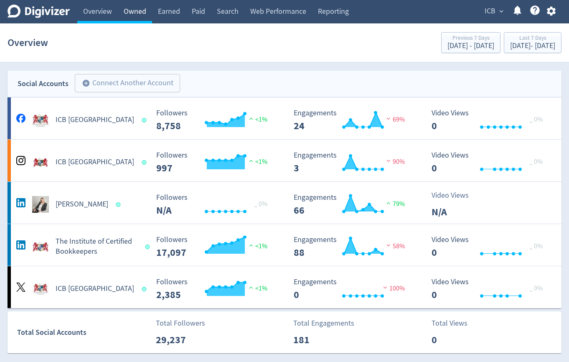 The width and height of the screenshot is (569, 362). Describe the element at coordinates (456, 323) in the screenshot. I see `p: Total Views` at that location.